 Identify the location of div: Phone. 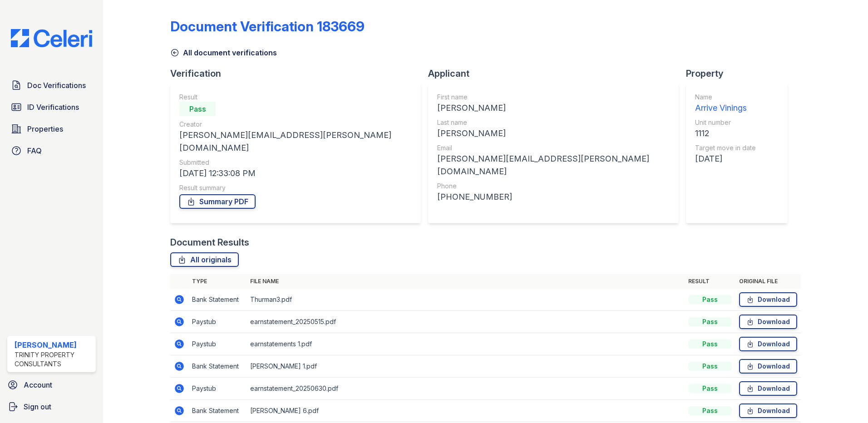
(554, 186).